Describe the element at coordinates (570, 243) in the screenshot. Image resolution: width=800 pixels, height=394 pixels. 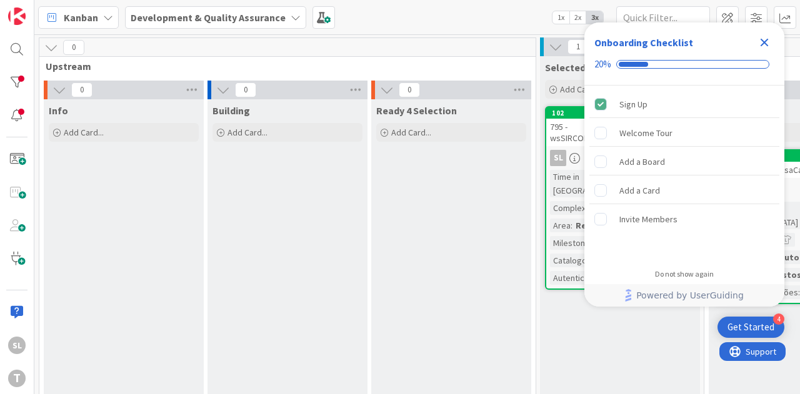
I see `div: Milestone` at that location.